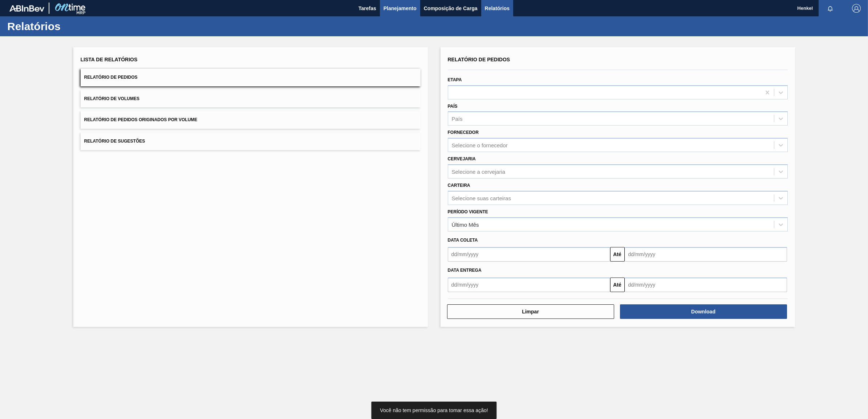 Image resolution: width=868 pixels, height=419 pixels. I want to click on span: Lista de Relatórios, so click(109, 59).